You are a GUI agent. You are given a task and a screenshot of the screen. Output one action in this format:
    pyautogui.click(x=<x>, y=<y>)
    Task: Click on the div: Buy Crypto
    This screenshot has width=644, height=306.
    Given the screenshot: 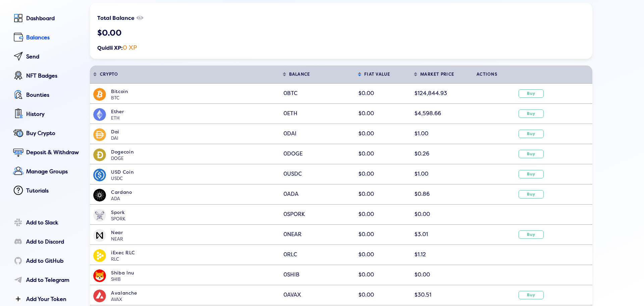 What is the action you would take?
    pyautogui.click(x=54, y=134)
    